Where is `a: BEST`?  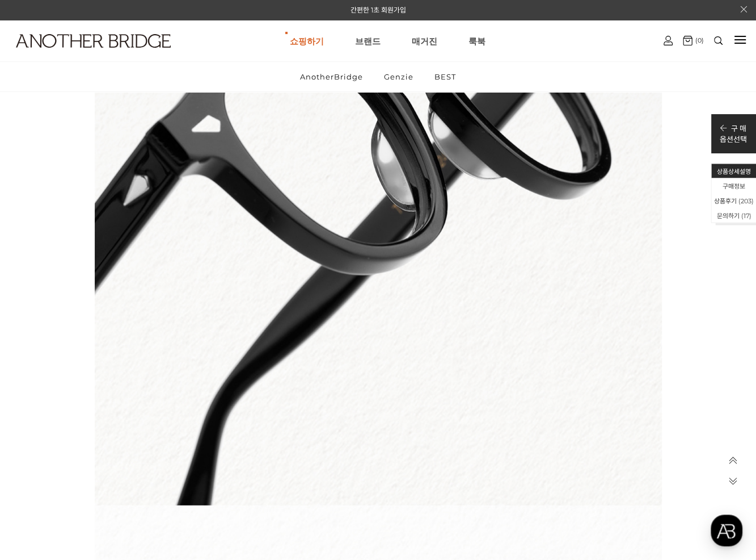 a: BEST is located at coordinates (446, 76).